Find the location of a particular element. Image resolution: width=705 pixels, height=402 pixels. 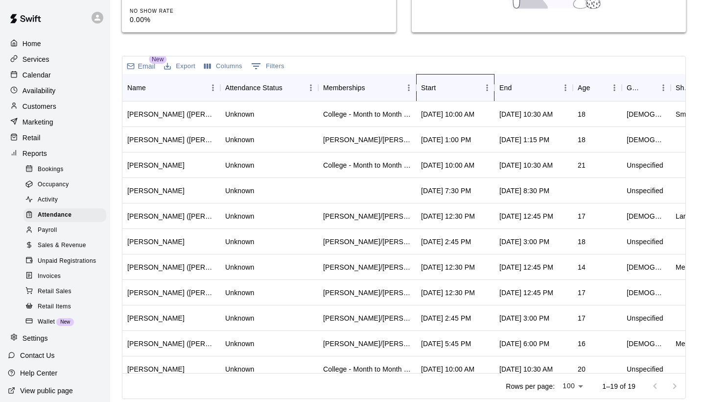

a: Activity is located at coordinates (67, 200).